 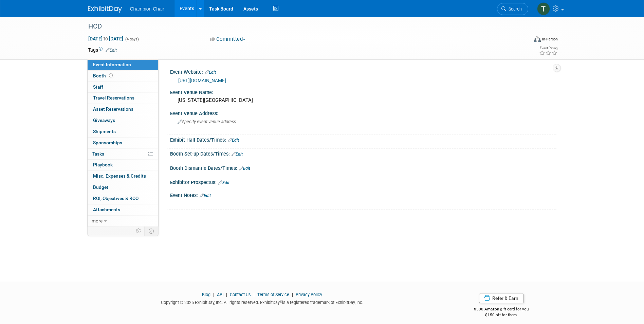 I want to click on span: Specify event venue address, so click(x=207, y=122).